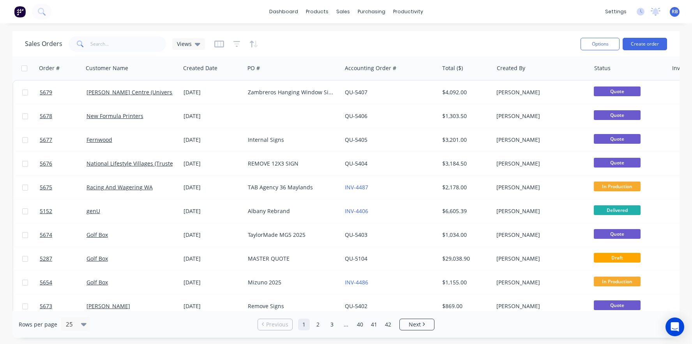 The width and height of the screenshot is (692, 344). Describe the element at coordinates (675, 12) in the screenshot. I see `span: RB` at that location.